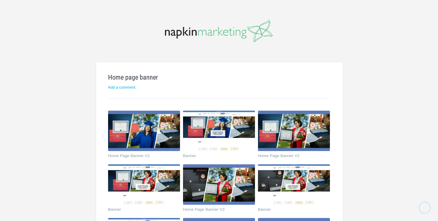 This screenshot has height=221, width=438. Describe the element at coordinates (219, 77) in the screenshot. I see `h1: Home page banner` at that location.